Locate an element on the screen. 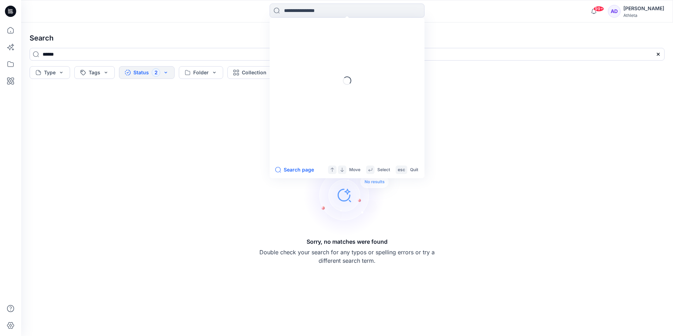 This screenshot has width=673, height=336. p: Double check your search for any typos or spelling errors or try a different search term. is located at coordinates (347, 256).